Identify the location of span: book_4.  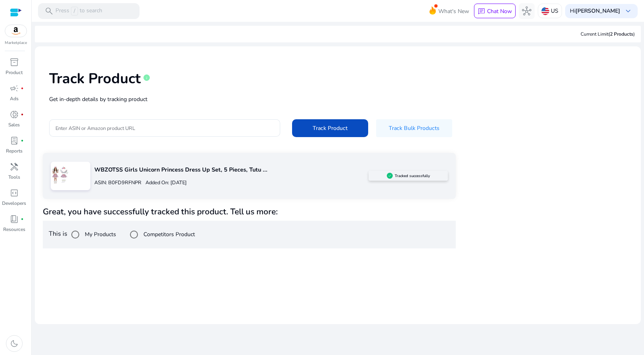
(14, 219).